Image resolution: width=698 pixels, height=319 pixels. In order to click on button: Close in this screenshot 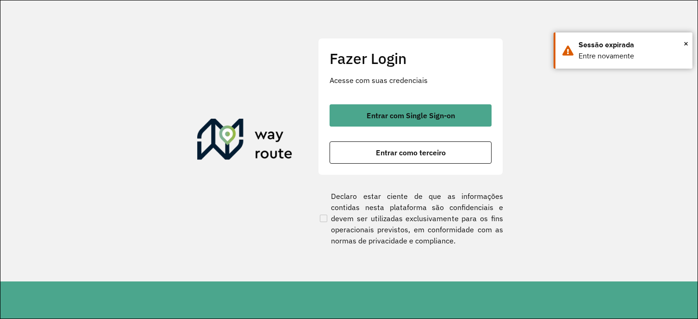, I will do `click(686, 44)`.